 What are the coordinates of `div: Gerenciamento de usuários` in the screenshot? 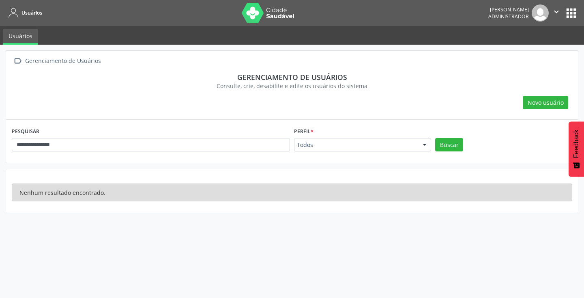 It's located at (292, 77).